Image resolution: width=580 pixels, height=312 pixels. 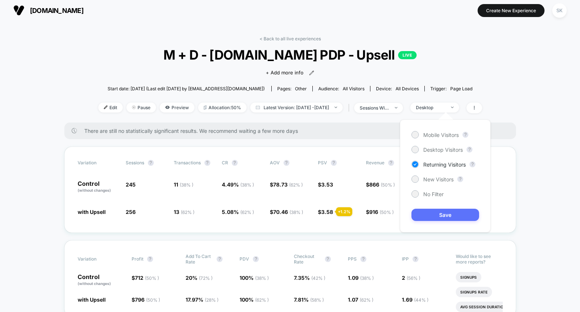 What do you see at coordinates (275, 162) in the screenshot?
I see `span: AOV` at bounding box center [275, 162].